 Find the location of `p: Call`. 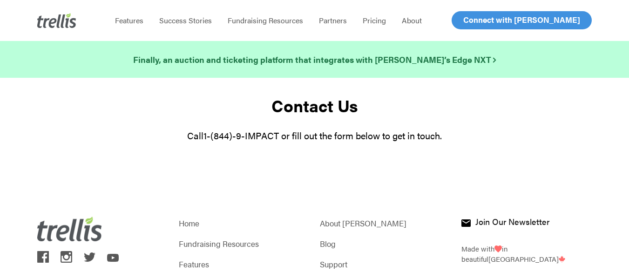

p: Call is located at coordinates (314, 136).